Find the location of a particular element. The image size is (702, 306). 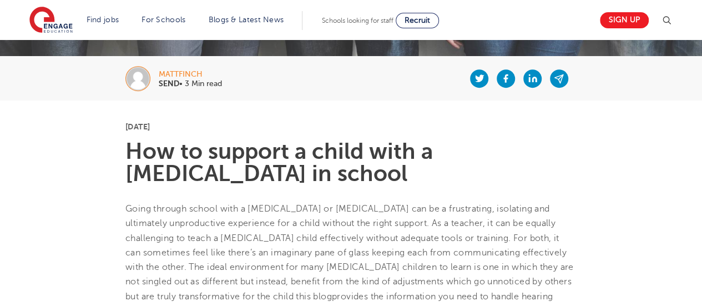

a: Recruit is located at coordinates (418, 21).